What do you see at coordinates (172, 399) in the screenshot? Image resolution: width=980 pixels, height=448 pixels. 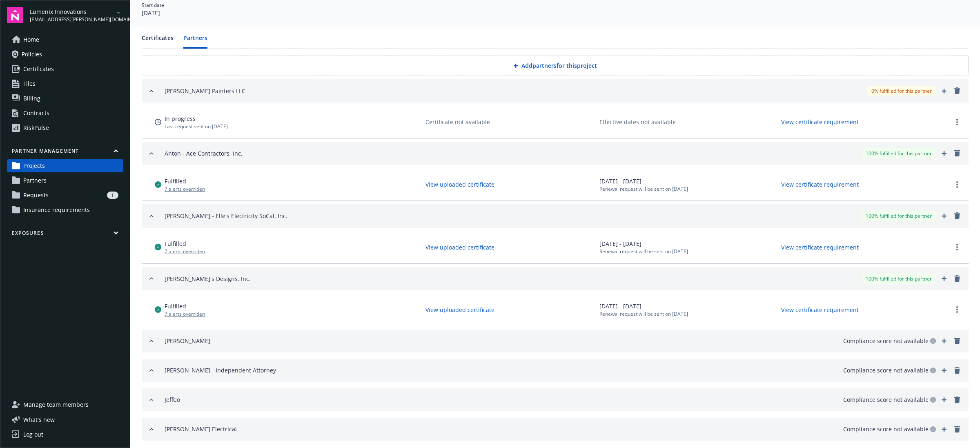 I see `div: JeffCo` at bounding box center [172, 399].